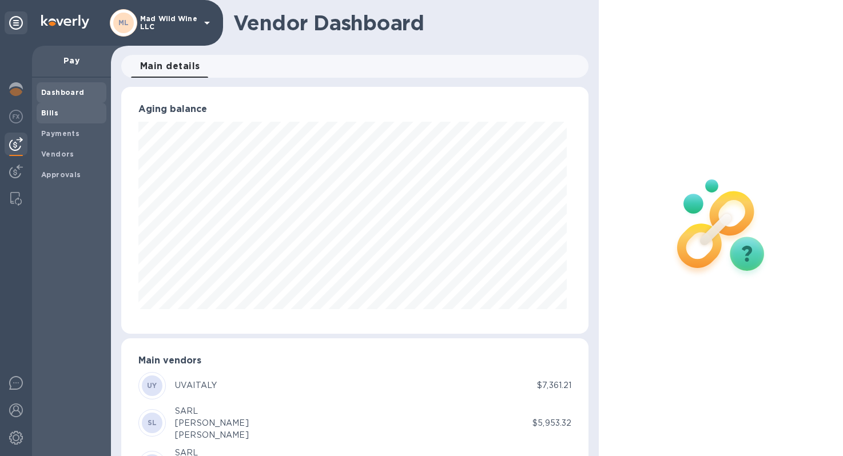  Describe the element at coordinates (58, 154) in the screenshot. I see `b: Vendors` at that location.